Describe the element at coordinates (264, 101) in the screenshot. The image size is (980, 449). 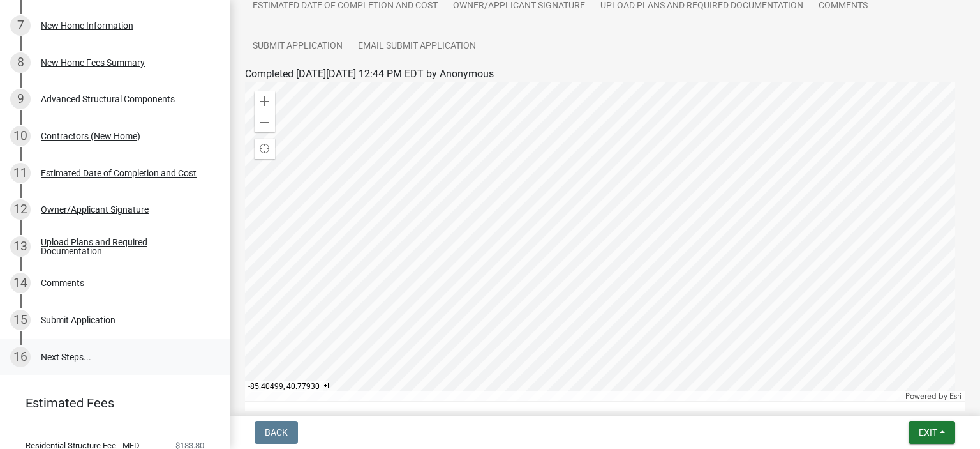
I see `div: Zoom in` at that location.